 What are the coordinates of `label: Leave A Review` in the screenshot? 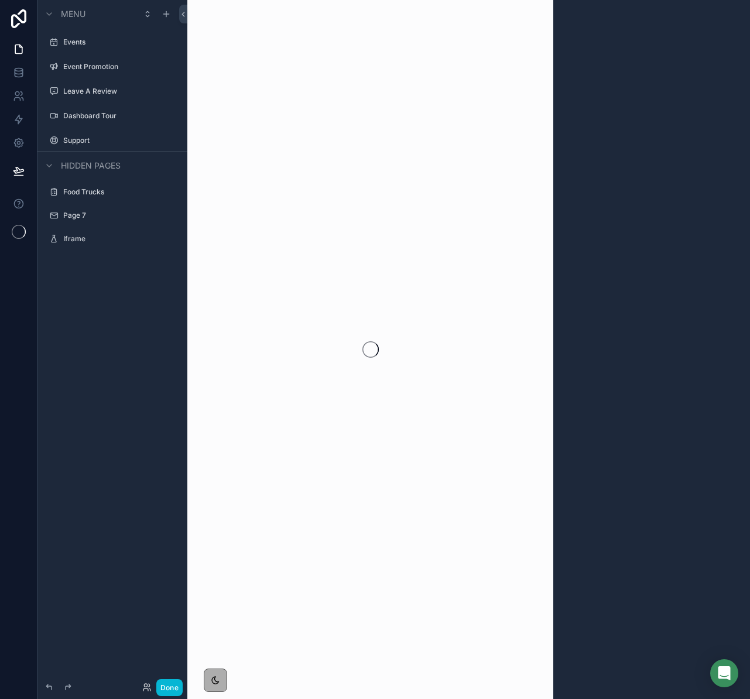 It's located at (121, 91).